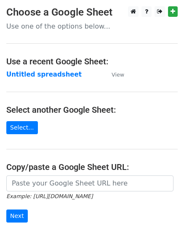 The image size is (184, 236). I want to click on p: Use one of the options below..., so click(92, 26).